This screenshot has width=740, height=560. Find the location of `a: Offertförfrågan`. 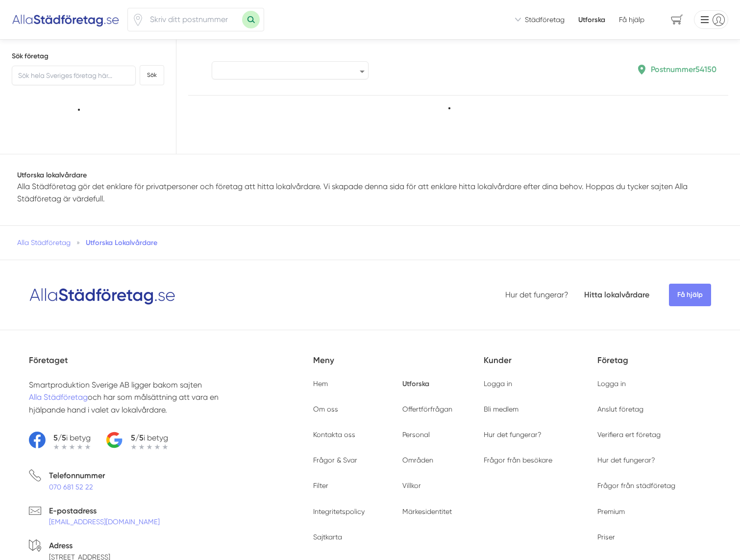

a: Offertförfrågan is located at coordinates (427, 409).